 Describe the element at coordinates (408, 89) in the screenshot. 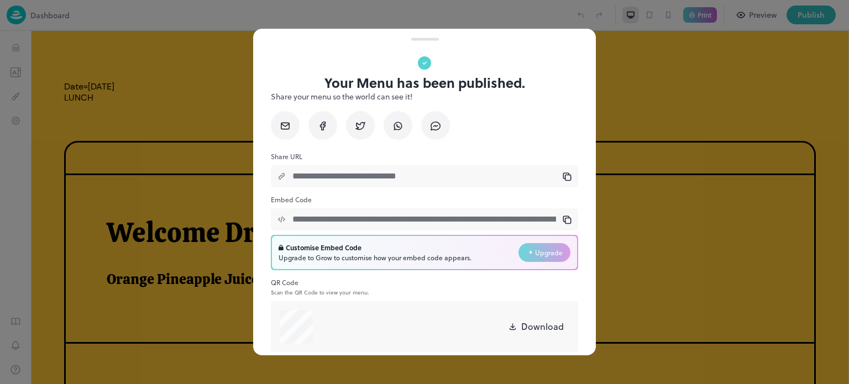

I see `p: Call` at that location.